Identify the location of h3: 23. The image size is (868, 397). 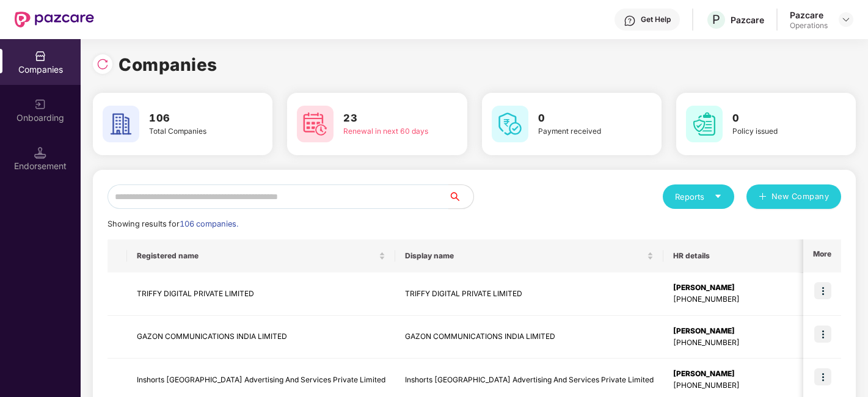
(387, 119).